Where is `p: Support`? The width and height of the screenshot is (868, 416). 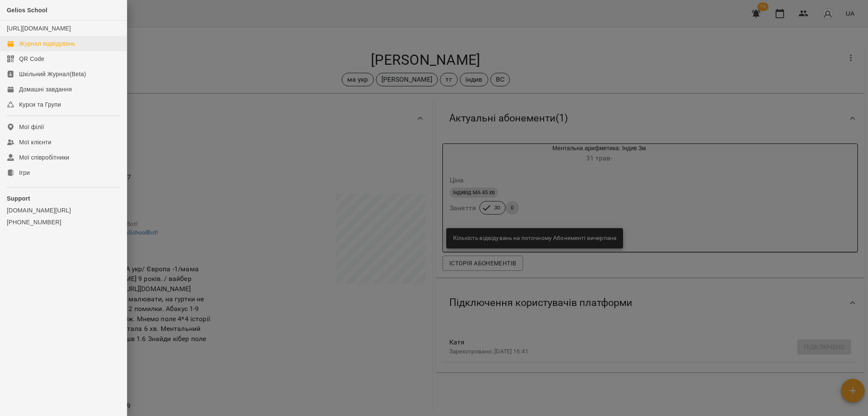
p: Support is located at coordinates (63, 199).